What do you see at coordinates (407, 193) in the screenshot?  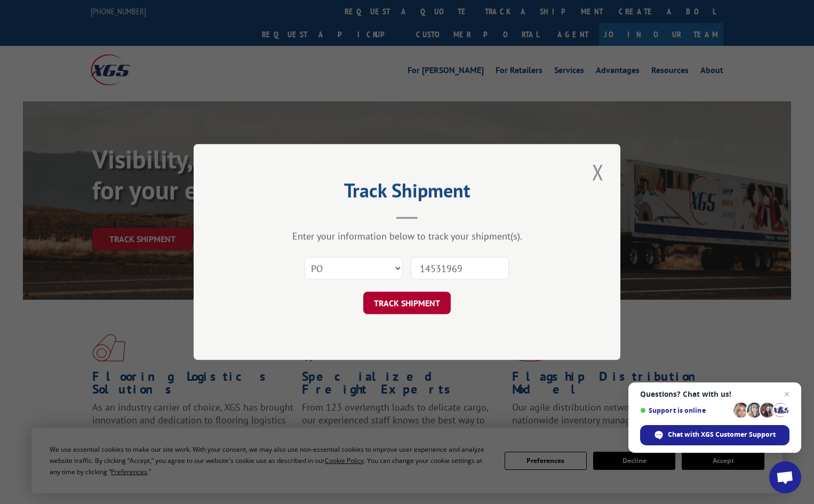 I see `h2: Track Shipment` at bounding box center [407, 193].